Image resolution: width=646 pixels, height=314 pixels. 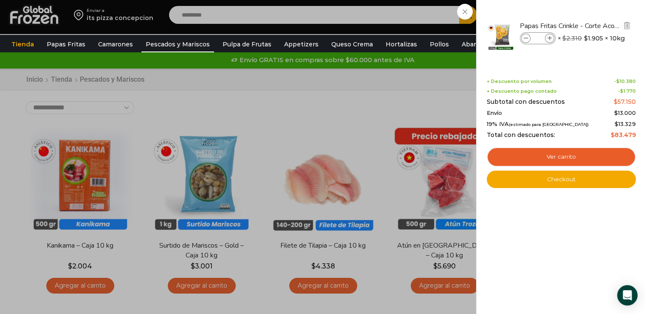 What do you see at coordinates (521, 135) in the screenshot?
I see `span: Total con descuentos:` at bounding box center [521, 135].